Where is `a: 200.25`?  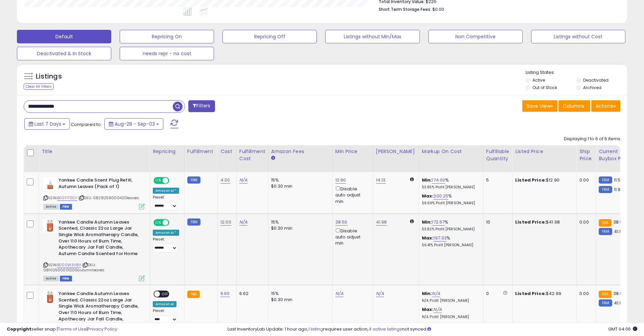
a: 200.25 is located at coordinates (441, 196).